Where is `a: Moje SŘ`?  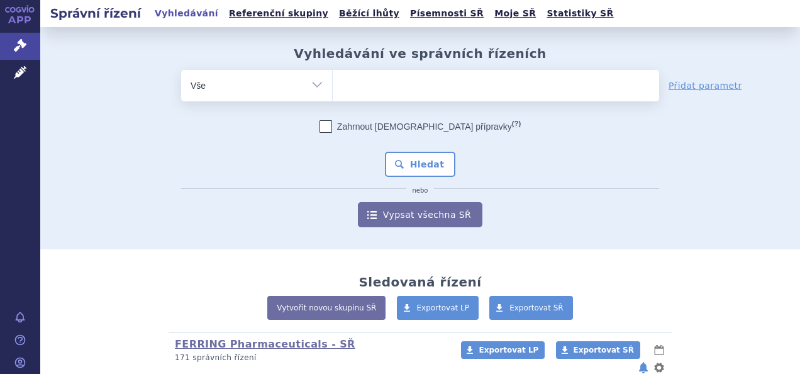
a: Moje SŘ is located at coordinates (515, 13).